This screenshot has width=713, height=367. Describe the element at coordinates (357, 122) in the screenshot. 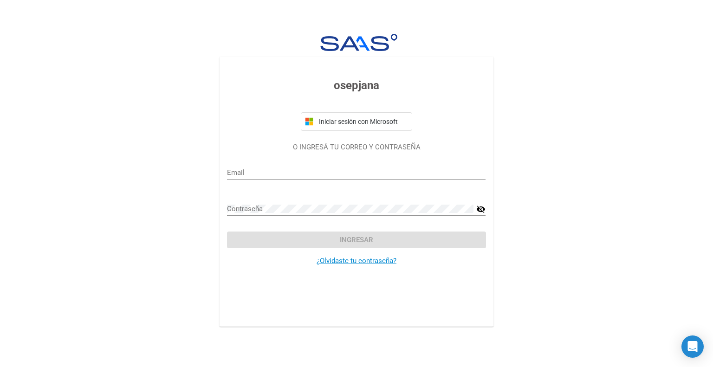

I see `button: Iniciar sesión con Microsoft` at that location.